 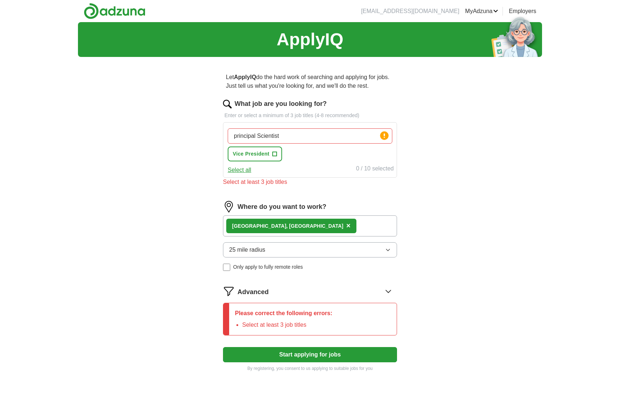 I want to click on img: filter, so click(x=229, y=291).